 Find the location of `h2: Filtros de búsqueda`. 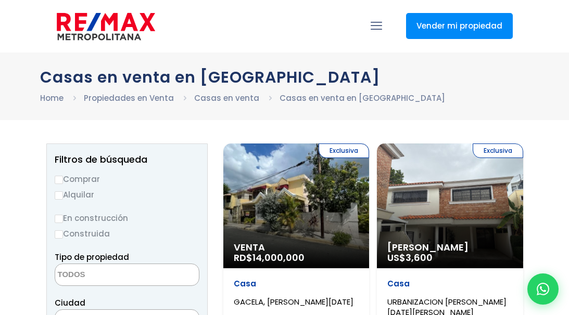

h2: Filtros de búsqueda is located at coordinates (127, 160).